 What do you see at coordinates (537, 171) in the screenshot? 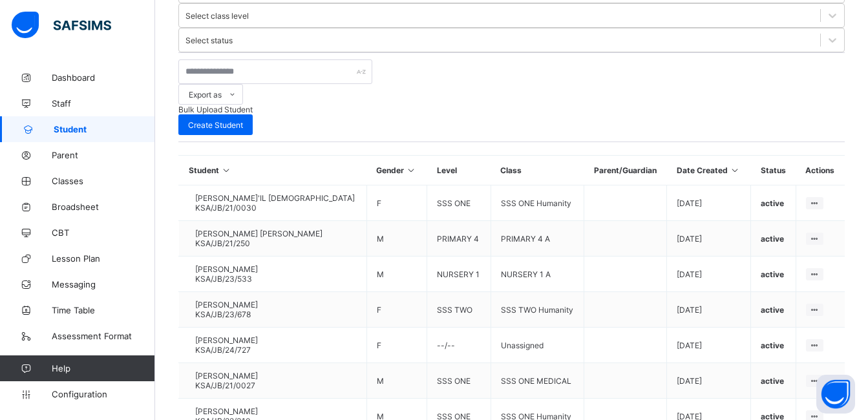
I see `th: Class` at bounding box center [537, 171].